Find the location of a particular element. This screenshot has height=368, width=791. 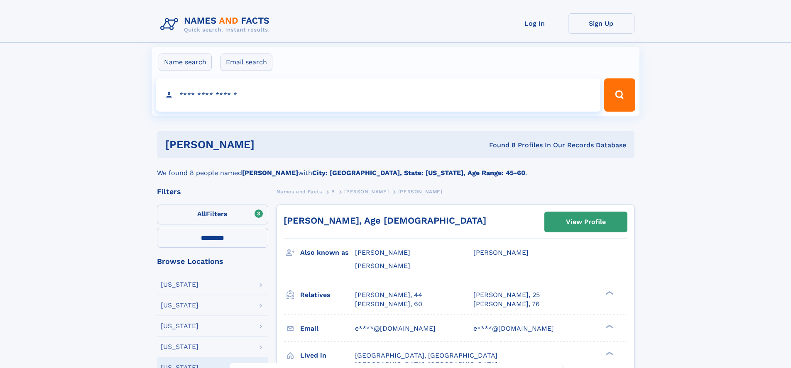

div: Browse Locations is located at coordinates (213, 262).